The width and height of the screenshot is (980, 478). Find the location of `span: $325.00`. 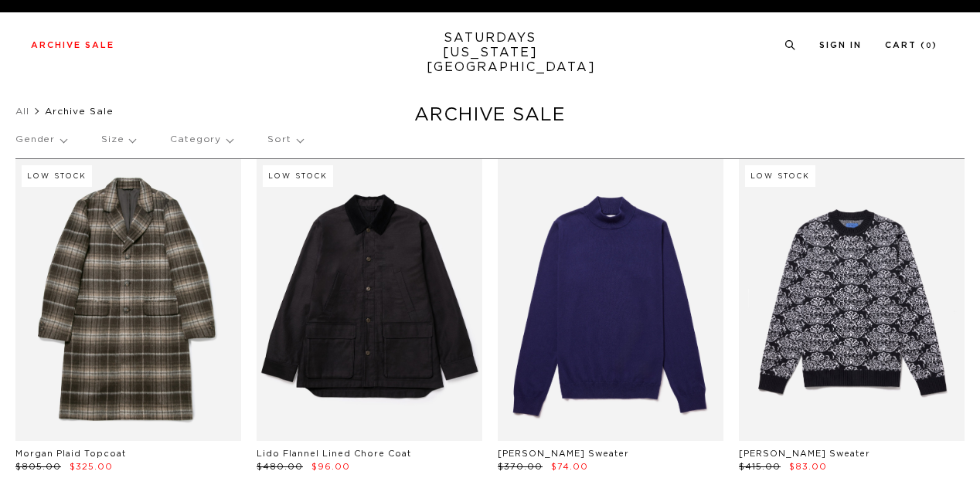

span: $325.00 is located at coordinates (91, 467).